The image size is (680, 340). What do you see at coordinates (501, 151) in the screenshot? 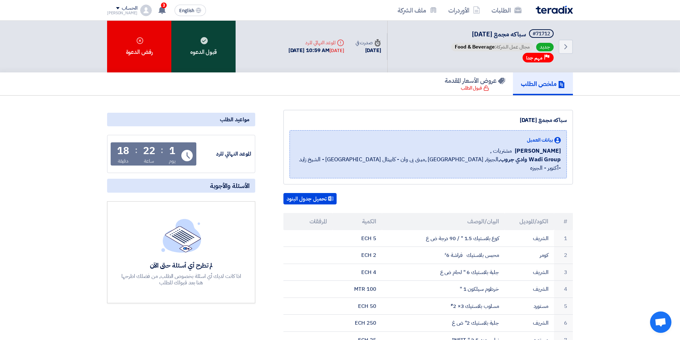
I see `span: مشتريات ,` at bounding box center [501, 151].